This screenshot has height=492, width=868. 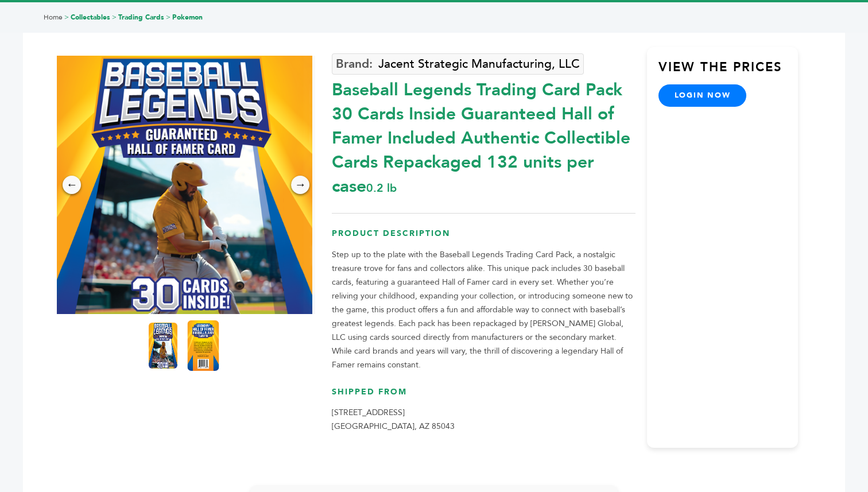 What do you see at coordinates (703, 95) in the screenshot?
I see `a: login now` at bounding box center [703, 95].